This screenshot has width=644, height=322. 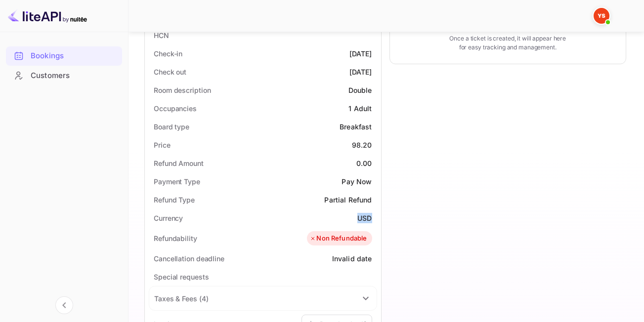 What do you see at coordinates (175, 238) in the screenshot?
I see `div: Refundability` at bounding box center [175, 238].